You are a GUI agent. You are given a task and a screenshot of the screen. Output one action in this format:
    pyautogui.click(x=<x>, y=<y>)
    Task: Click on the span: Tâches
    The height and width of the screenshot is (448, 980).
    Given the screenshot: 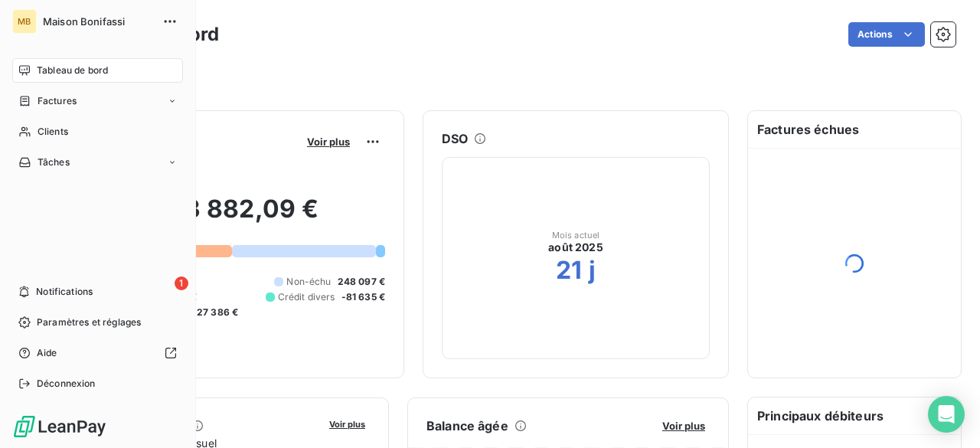 What is the action you would take?
    pyautogui.click(x=54, y=163)
    